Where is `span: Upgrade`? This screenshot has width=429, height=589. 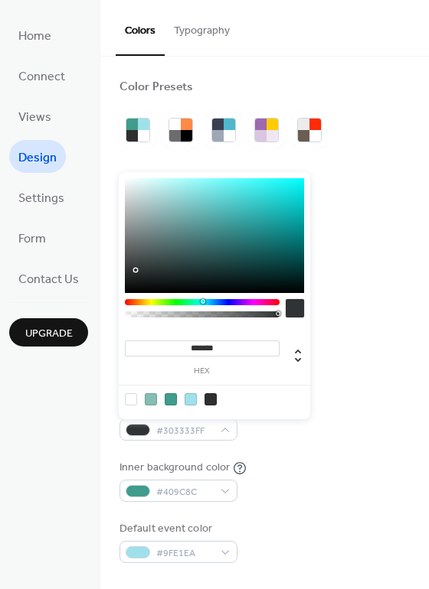
span: Upgrade is located at coordinates (49, 334).